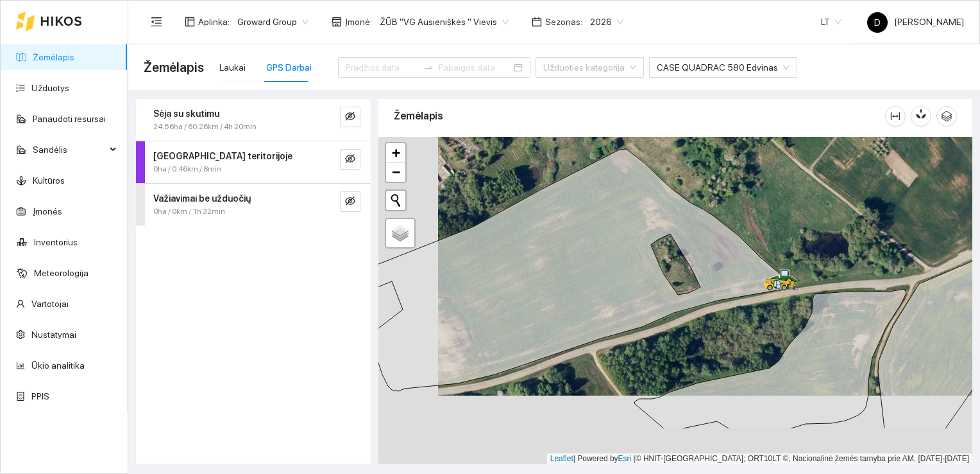 The image size is (980, 474). What do you see at coordinates (48, 211) in the screenshot?
I see `a: Įmonės` at bounding box center [48, 211].